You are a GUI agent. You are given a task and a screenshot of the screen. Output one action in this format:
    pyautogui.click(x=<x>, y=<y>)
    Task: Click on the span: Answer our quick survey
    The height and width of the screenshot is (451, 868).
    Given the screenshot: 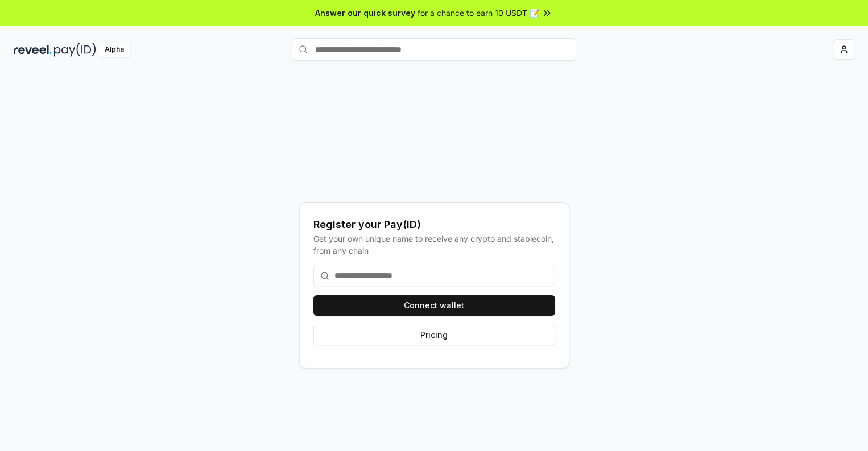 What is the action you would take?
    pyautogui.click(x=365, y=13)
    